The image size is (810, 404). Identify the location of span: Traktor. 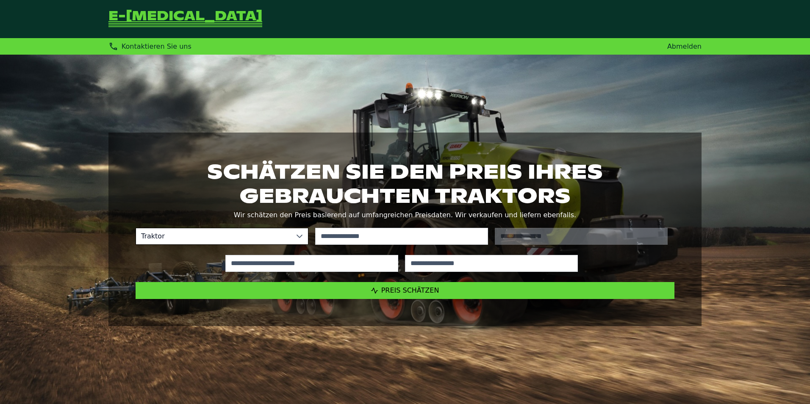
(213, 236).